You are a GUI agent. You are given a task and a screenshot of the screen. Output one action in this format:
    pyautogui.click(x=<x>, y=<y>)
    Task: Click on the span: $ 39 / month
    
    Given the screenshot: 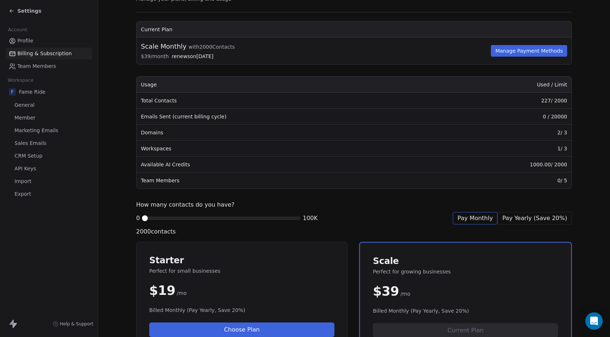 What is the action you would take?
    pyautogui.click(x=315, y=56)
    